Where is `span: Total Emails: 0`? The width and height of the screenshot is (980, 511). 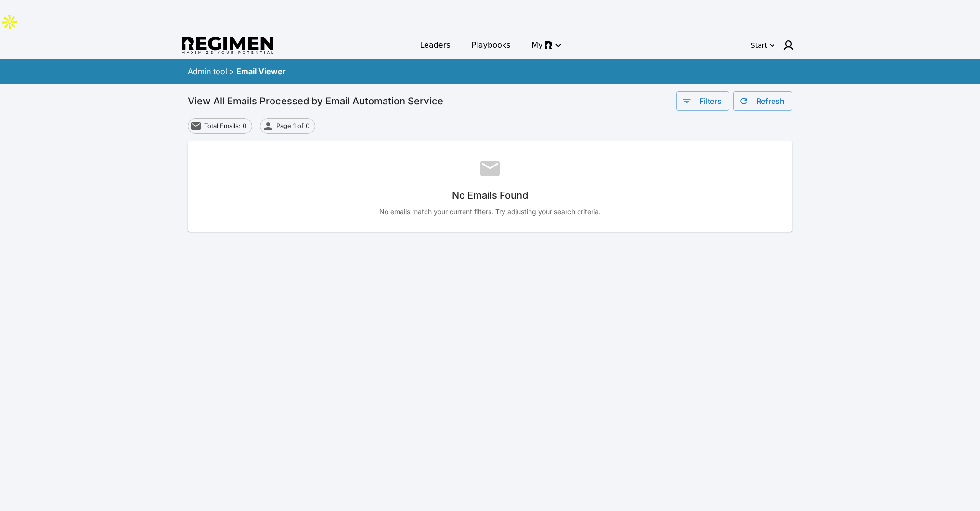
span: Total Emails: 0 is located at coordinates (226, 126).